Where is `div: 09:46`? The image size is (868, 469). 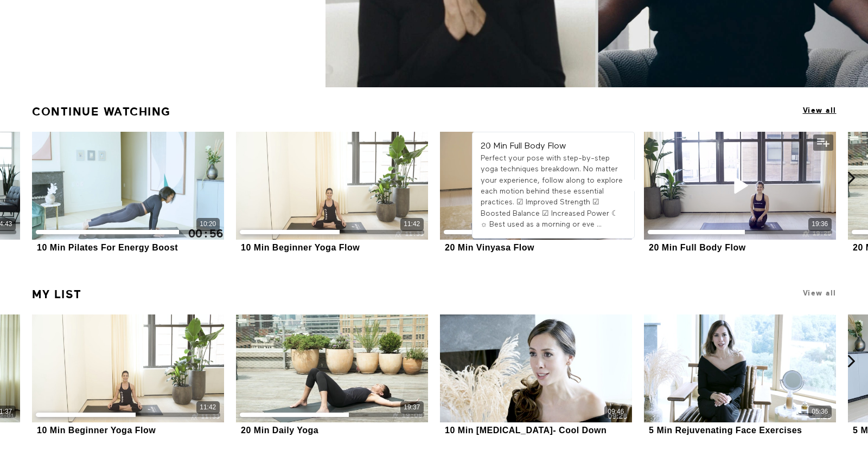 div: 09:46 is located at coordinates (616, 412).